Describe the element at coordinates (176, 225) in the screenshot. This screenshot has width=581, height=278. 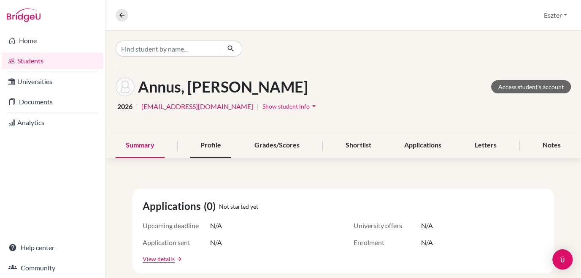
I see `span: Upcoming deadline` at that location.